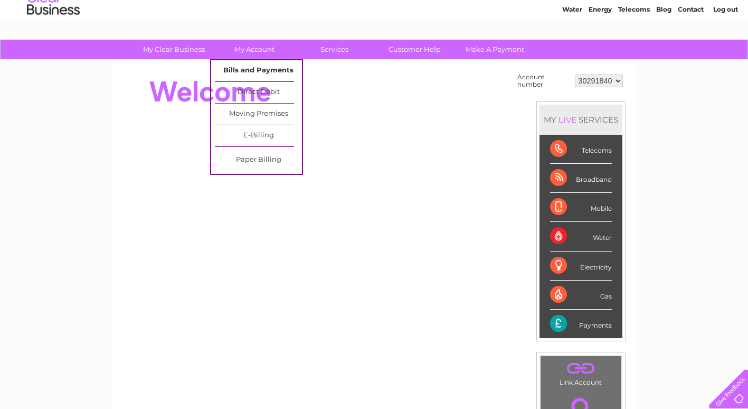  Describe the element at coordinates (581, 324) in the screenshot. I see `div: Payments` at that location.